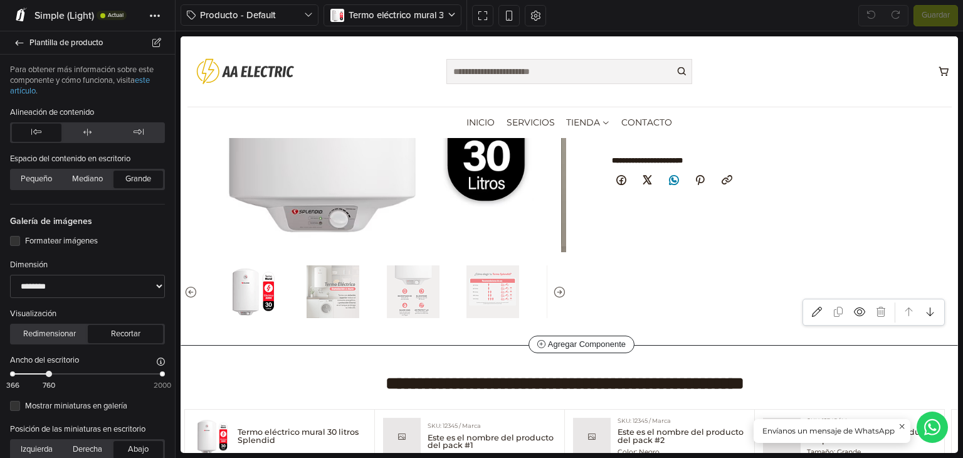 This screenshot has height=458, width=963. Describe the element at coordinates (636, 275) in the screenshot. I see `a: Editar` at that location.